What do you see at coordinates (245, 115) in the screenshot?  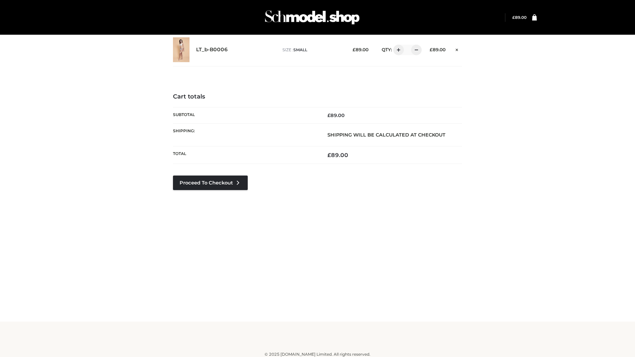 I see `th: Subtotal` at bounding box center [245, 115].